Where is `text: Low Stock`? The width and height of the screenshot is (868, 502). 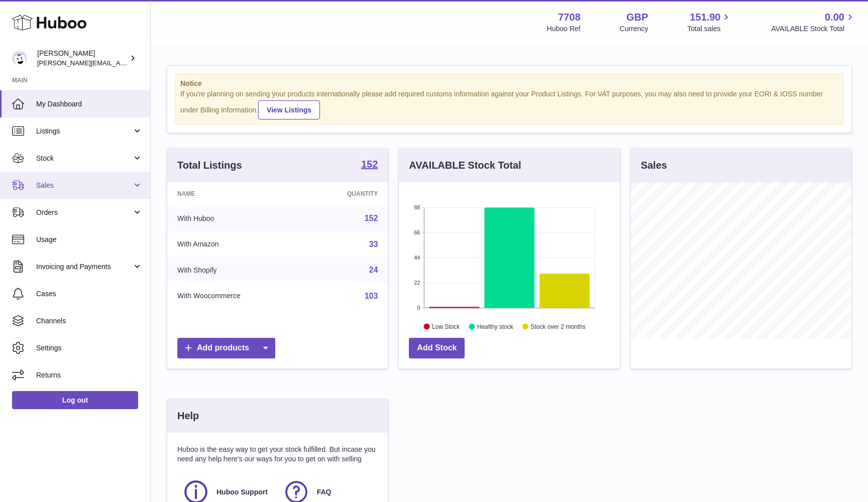
text: Low Stock is located at coordinates (446, 326).